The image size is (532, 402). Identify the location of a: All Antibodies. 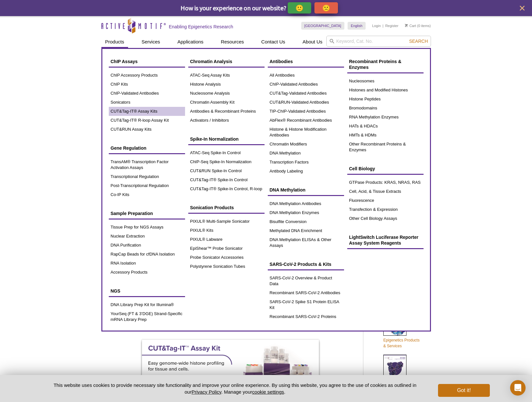
(306, 76).